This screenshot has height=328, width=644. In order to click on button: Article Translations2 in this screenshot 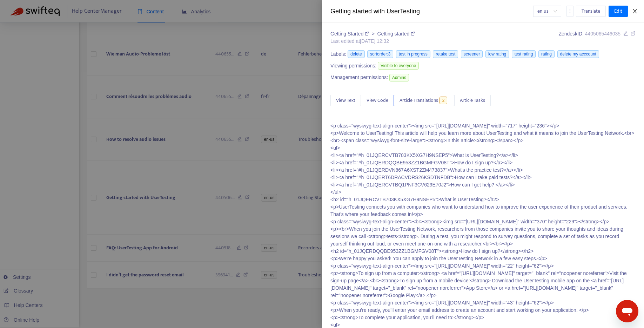, I will do `click(424, 100)`.